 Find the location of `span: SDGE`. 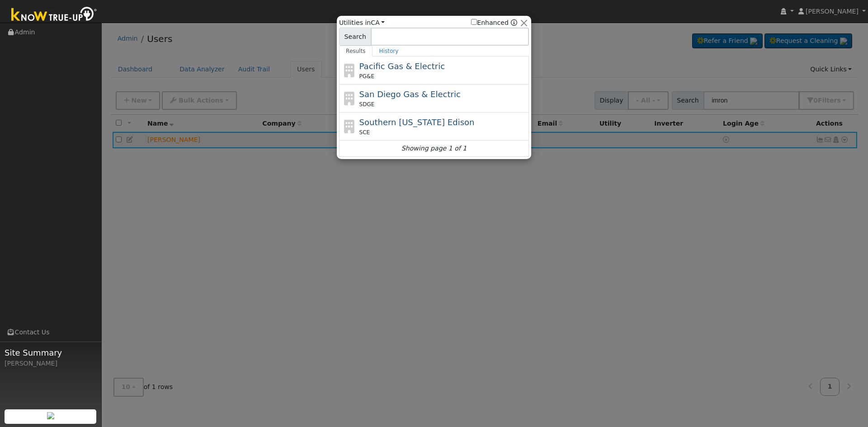

span: SDGE is located at coordinates (367, 105).